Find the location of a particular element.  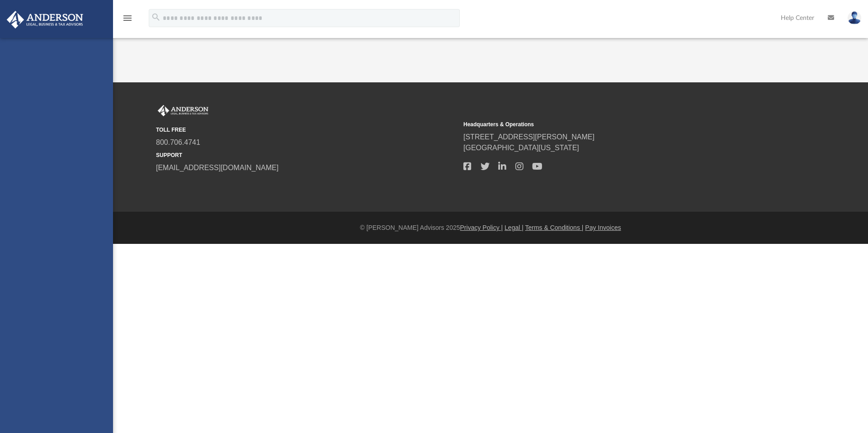

a: Terms & Conditions | is located at coordinates (555, 228).